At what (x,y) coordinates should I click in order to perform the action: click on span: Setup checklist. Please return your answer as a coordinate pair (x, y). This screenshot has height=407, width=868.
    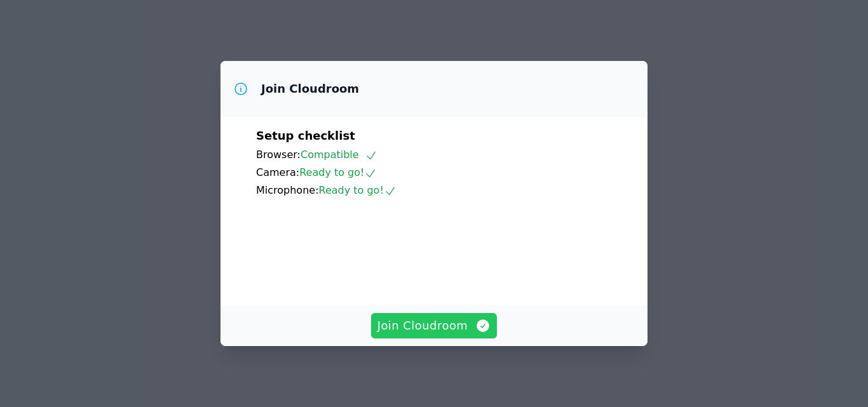
    Looking at the image, I should click on (306, 135).